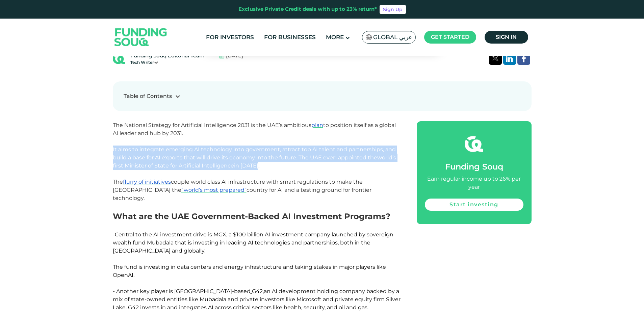 The height and width of the screenshot is (312, 644). What do you see at coordinates (147, 182) in the screenshot?
I see `a: flurry of initiatives` at bounding box center [147, 182].